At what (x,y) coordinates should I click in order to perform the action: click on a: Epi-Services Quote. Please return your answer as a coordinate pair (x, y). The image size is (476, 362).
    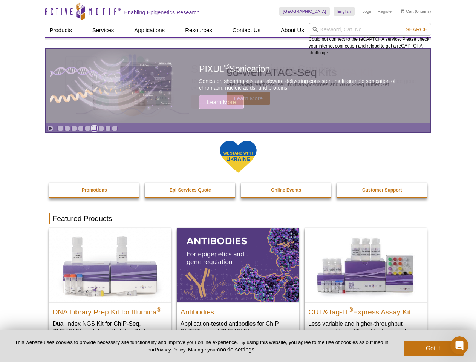
    Looking at the image, I should click on (191, 190).